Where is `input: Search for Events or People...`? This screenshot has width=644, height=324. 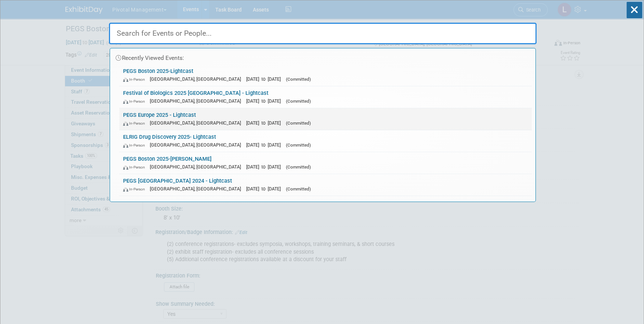
input: Search for Events or People... is located at coordinates (322, 33).